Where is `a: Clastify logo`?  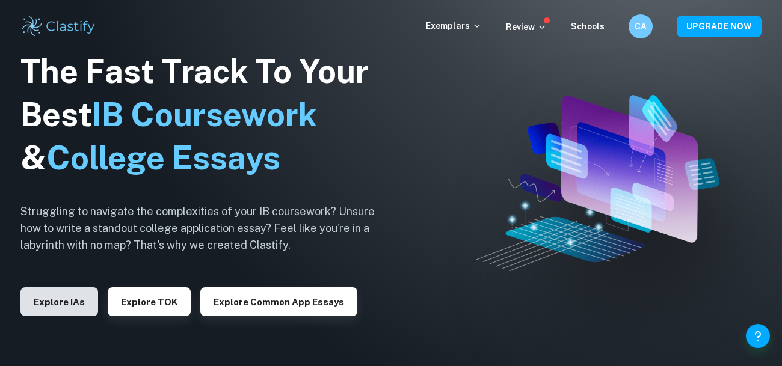
a: Clastify logo is located at coordinates (58, 26).